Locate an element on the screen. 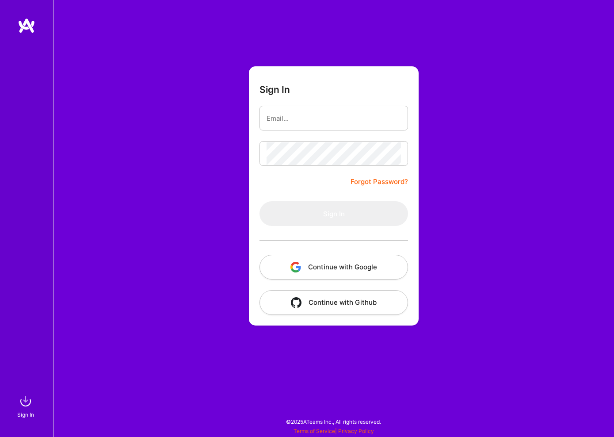 This screenshot has height=437, width=614. a: Forgot Password? is located at coordinates (379, 182).